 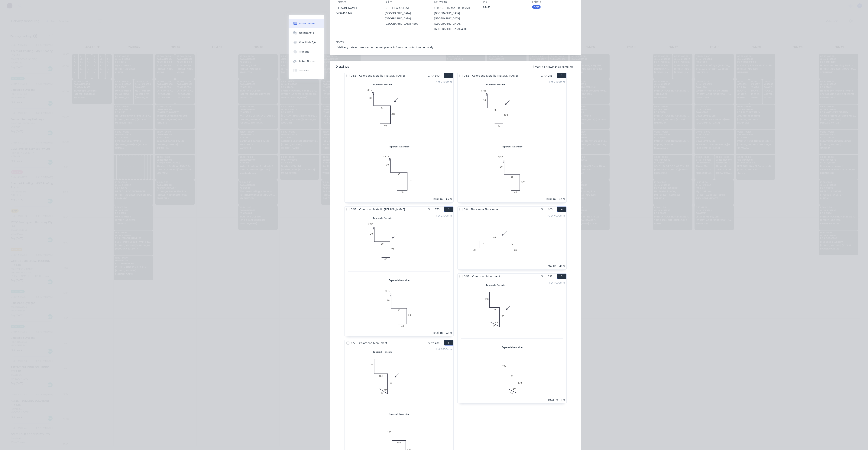 I want to click on button: 5, so click(x=562, y=276).